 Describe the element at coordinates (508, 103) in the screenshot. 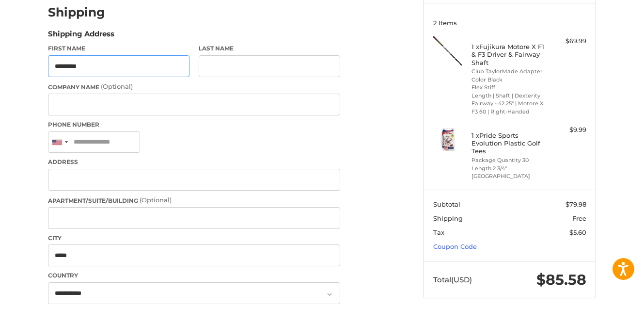

I see `li: Length | Shaft | Dexterity Fairway - 42.25" | Motore X F3 60 | Right-Handed` at that location.